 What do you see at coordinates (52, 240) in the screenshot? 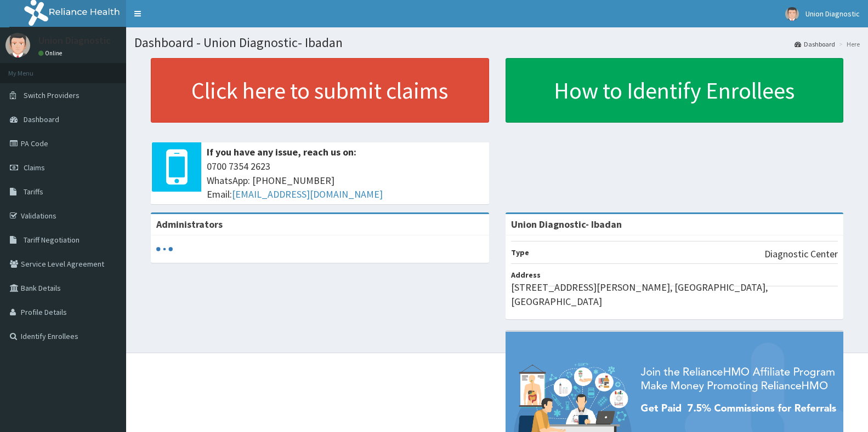
I see `span: Tariff Negotiation` at bounding box center [52, 240].